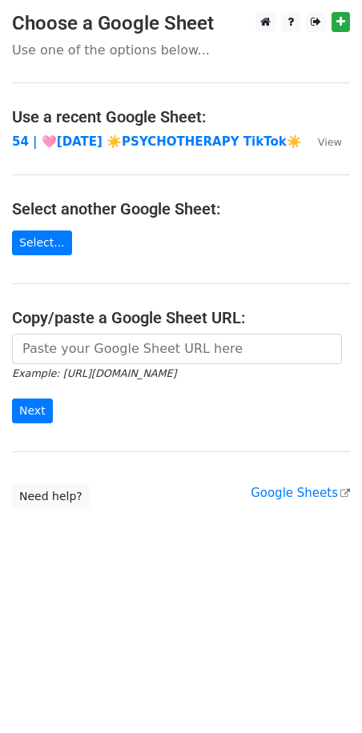 The width and height of the screenshot is (362, 733). I want to click on h4: Select another Google Sheet:, so click(181, 209).